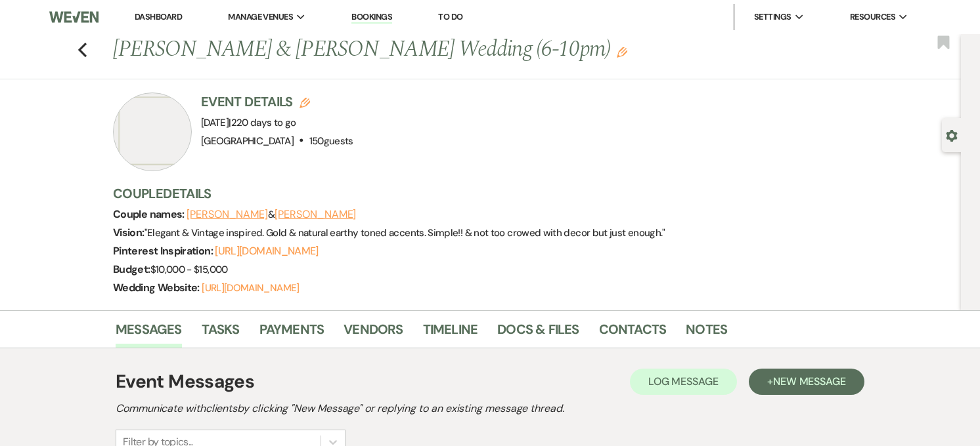 Image resolution: width=980 pixels, height=446 pixels. Describe the element at coordinates (150, 214) in the screenshot. I see `span: Couple names:` at that location.